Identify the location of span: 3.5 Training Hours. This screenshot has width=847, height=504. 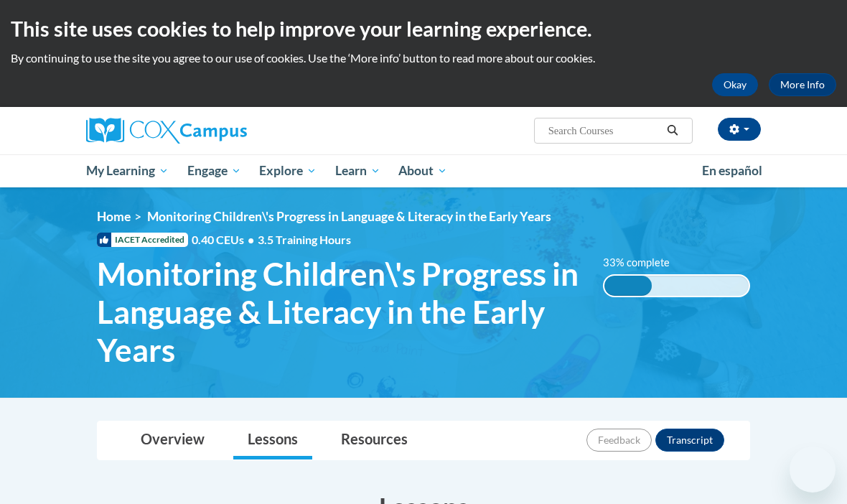
(305, 239).